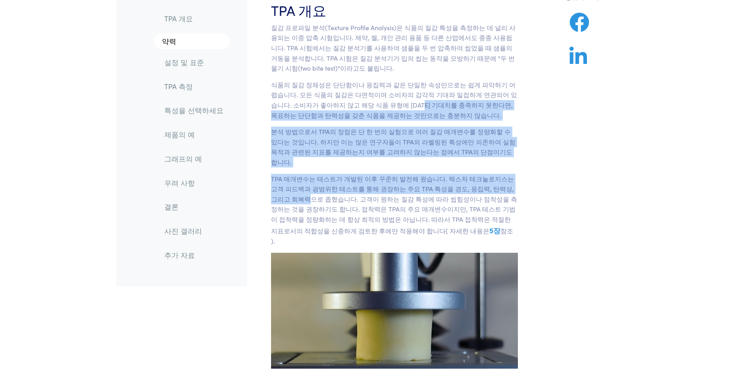  I want to click on font: 5장, so click(495, 230).